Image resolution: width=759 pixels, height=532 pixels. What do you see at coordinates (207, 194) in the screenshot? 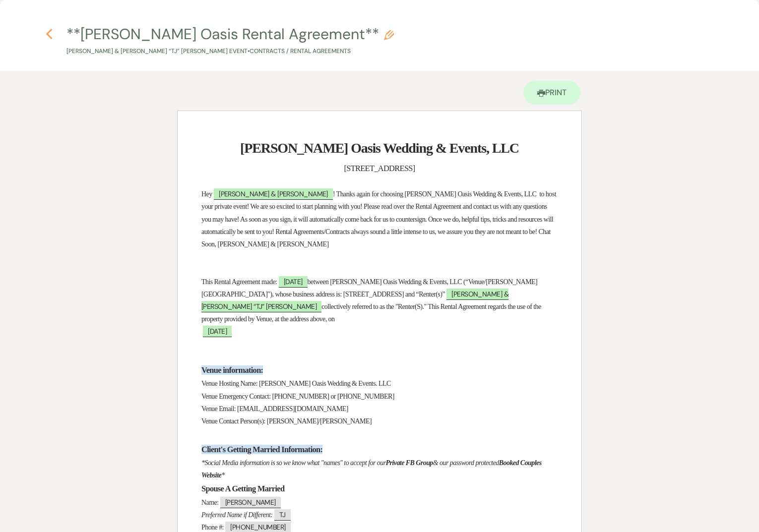
I see `span: Hey` at bounding box center [207, 194].